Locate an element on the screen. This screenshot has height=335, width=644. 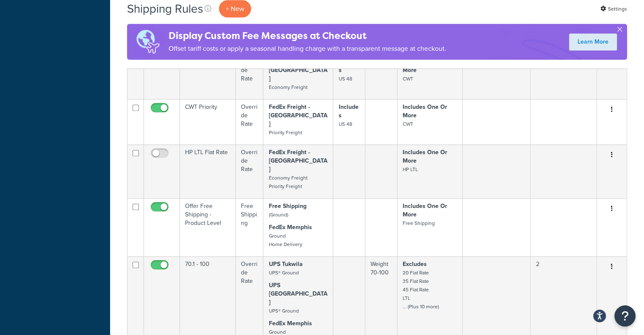
strong: UPS Tukwila is located at coordinates (285, 264).